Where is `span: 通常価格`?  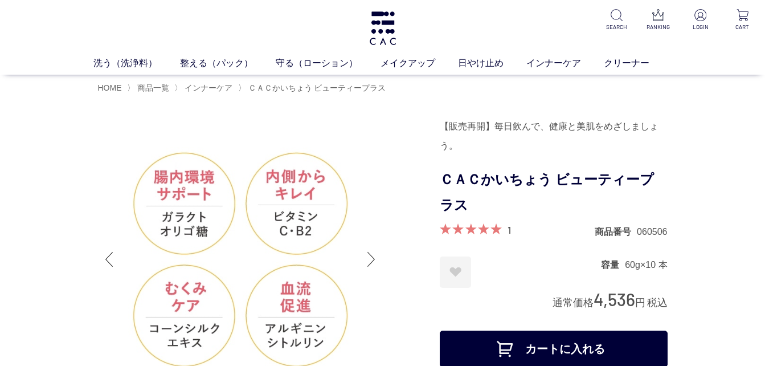
span: 通常価格 is located at coordinates (573, 302).